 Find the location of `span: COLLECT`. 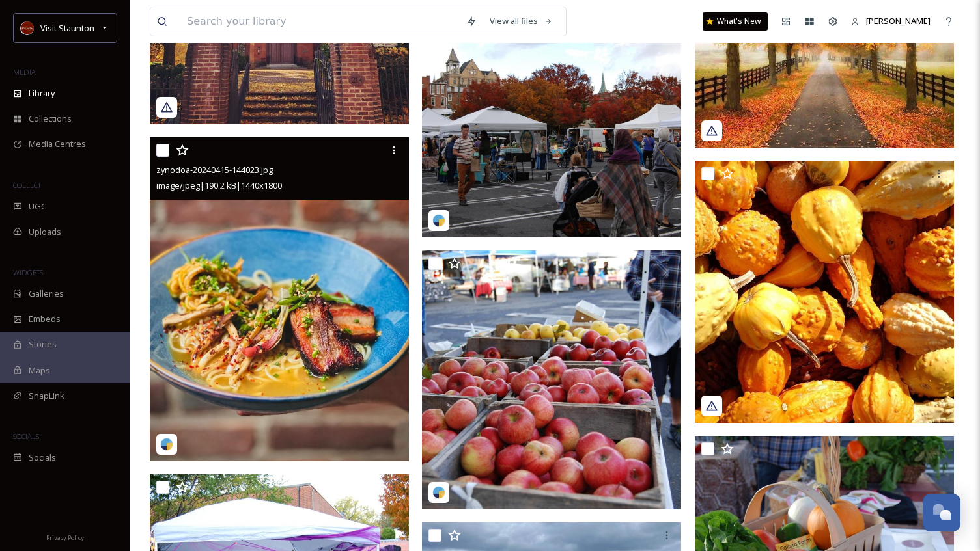

span: COLLECT is located at coordinates (26, 185).